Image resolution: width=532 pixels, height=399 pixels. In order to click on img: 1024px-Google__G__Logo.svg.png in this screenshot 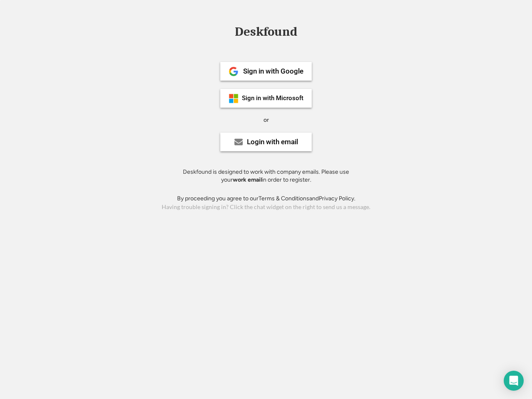, I will do `click(233, 72)`.